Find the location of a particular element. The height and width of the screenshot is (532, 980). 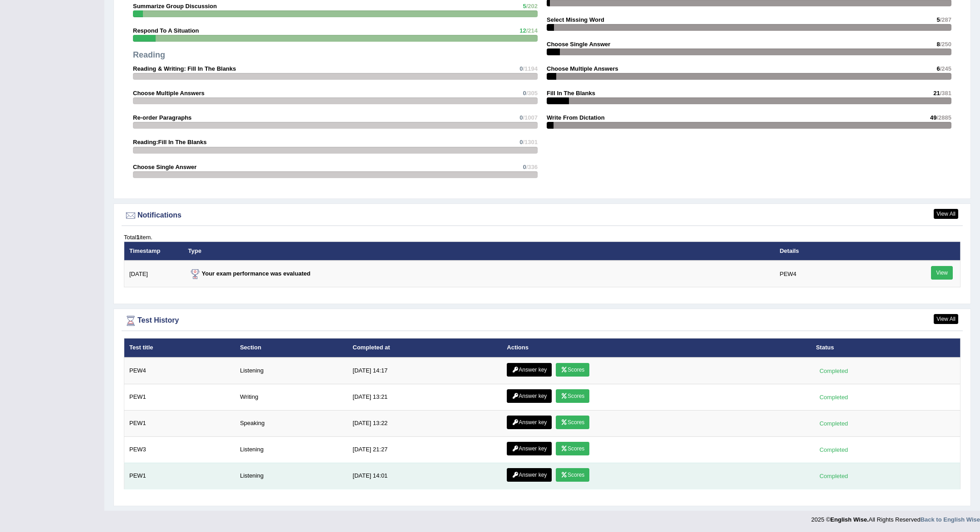

span: /2885 is located at coordinates (944, 118).